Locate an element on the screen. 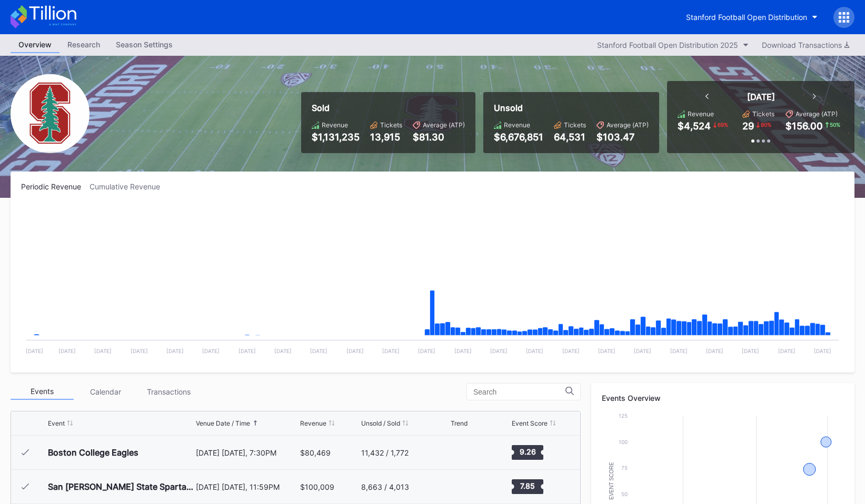 The width and height of the screenshot is (865, 504). div: Overview is located at coordinates (35, 45).